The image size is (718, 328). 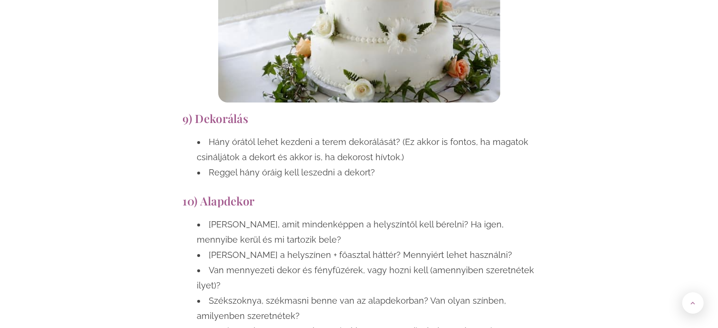 I want to click on li: Székszoknya, székmasni benne van az alapdekorban? Van olyan színben, amilyenben szeretnétek?, so click(x=366, y=308).